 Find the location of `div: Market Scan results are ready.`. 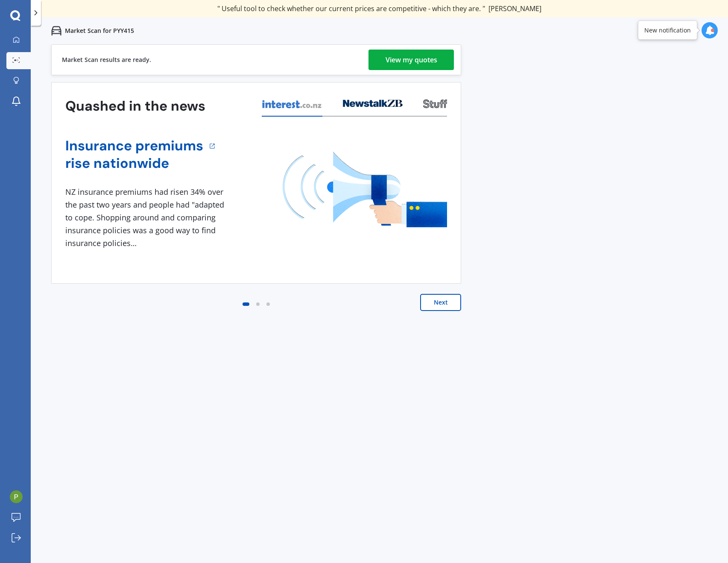

div: Market Scan results are ready. is located at coordinates (106, 60).